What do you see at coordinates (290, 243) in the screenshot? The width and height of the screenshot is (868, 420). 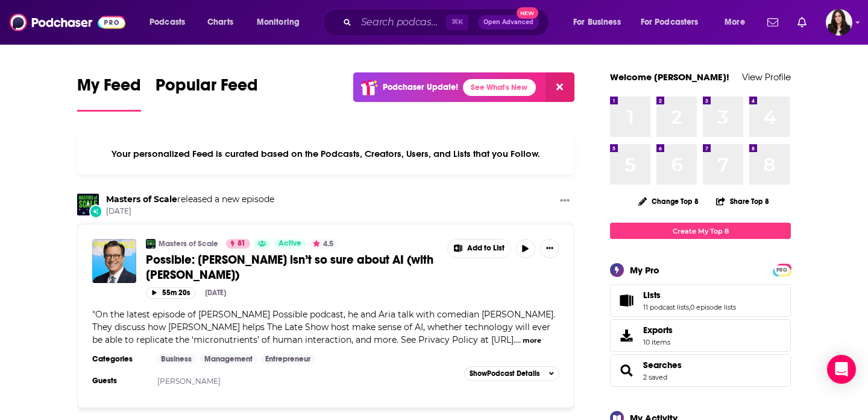 I see `span: Active` at bounding box center [290, 243].